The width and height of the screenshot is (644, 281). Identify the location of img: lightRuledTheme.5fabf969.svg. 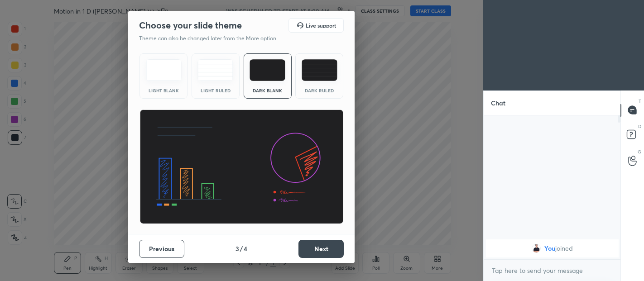
(215, 70).